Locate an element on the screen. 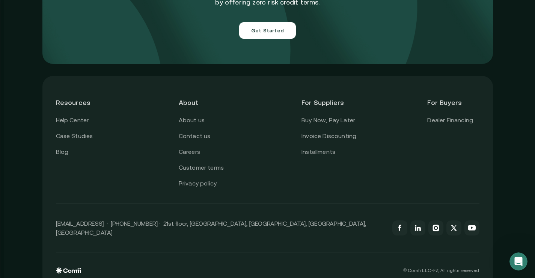 The width and height of the screenshot is (535, 278). header: For Buyers is located at coordinates (453, 102).